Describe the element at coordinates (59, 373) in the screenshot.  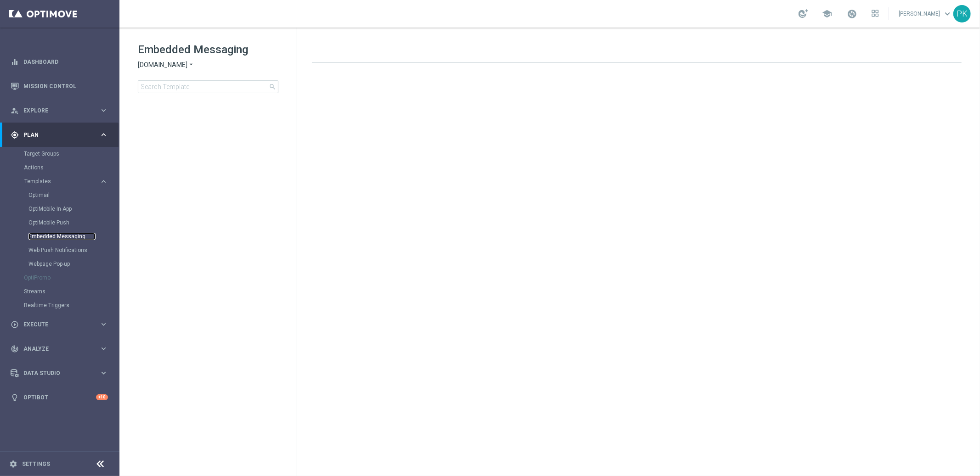
I see `button: Data Studio keyboard_arrow_right` at that location.